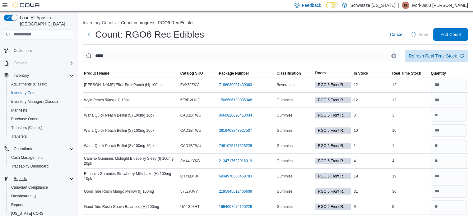  Describe the element at coordinates (275, 23) in the screenshot. I see `nav: An example of EuiBreadcrumbs` at that location.